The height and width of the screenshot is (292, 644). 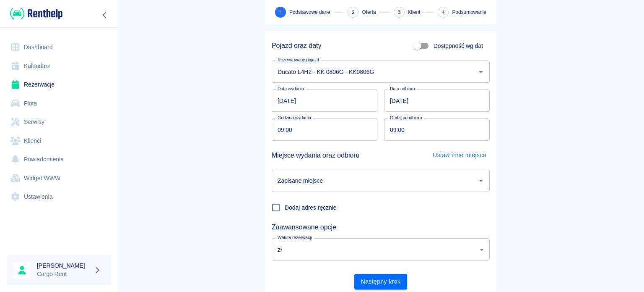 What do you see at coordinates (399, 12) in the screenshot?
I see `span: 3` at bounding box center [399, 12].